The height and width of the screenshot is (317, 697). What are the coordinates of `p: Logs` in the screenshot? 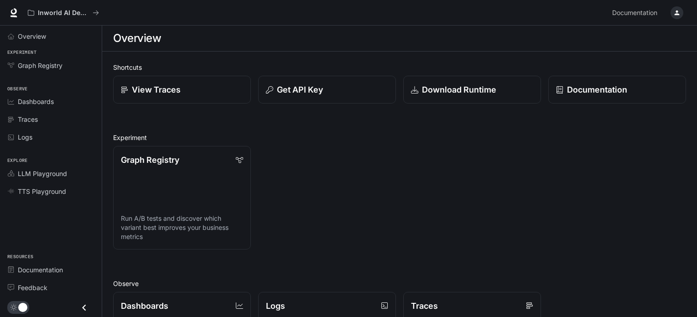 It's located at (276, 306).